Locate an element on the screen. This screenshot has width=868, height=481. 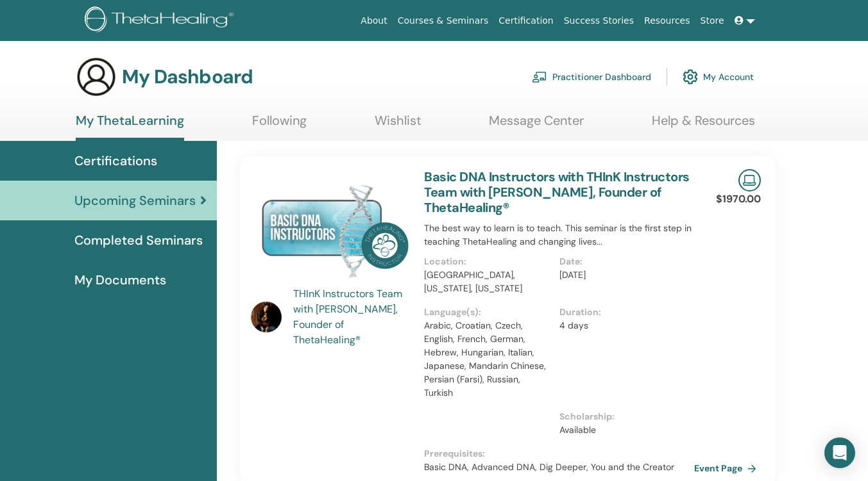
img: default.jpg is located at coordinates (266, 317).